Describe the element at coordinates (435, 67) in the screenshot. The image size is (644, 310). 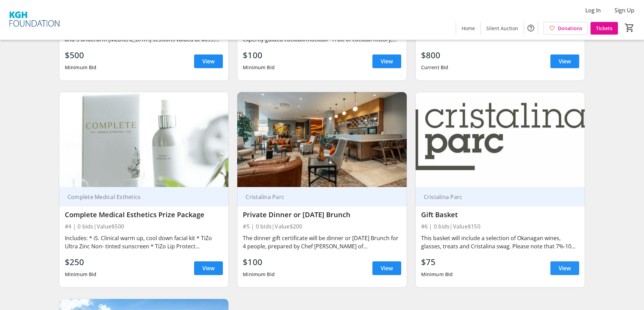
I see `div: Current Bid` at that location.